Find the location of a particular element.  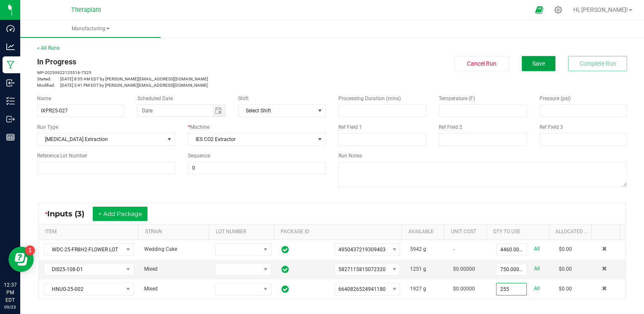

span: Machine is located at coordinates (200, 127).